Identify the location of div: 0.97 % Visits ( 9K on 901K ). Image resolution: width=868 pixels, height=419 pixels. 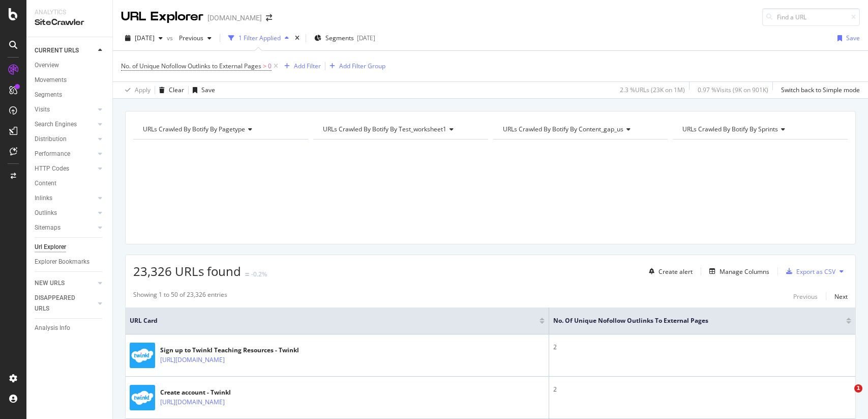
(733, 90).